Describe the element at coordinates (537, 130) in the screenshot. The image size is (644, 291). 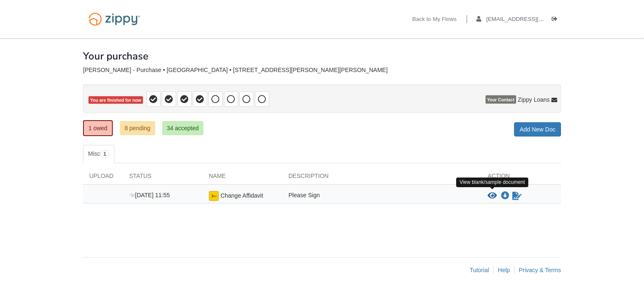
I see `a: Add New Doc` at that location.